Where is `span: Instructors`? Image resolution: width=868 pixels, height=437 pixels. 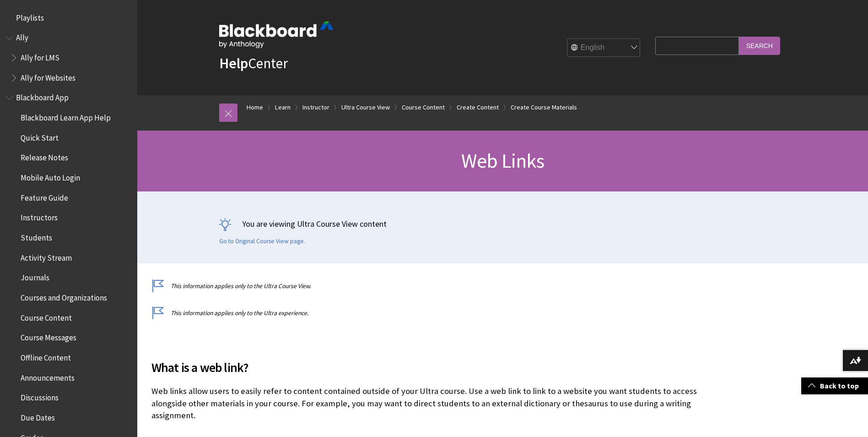 span: Instructors is located at coordinates (39, 216).